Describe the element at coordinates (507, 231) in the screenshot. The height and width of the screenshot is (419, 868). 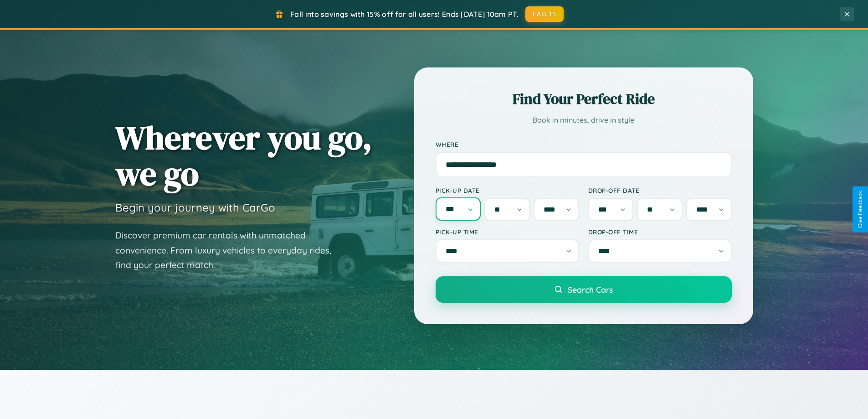
I see `label: Pick-up Time` at that location.